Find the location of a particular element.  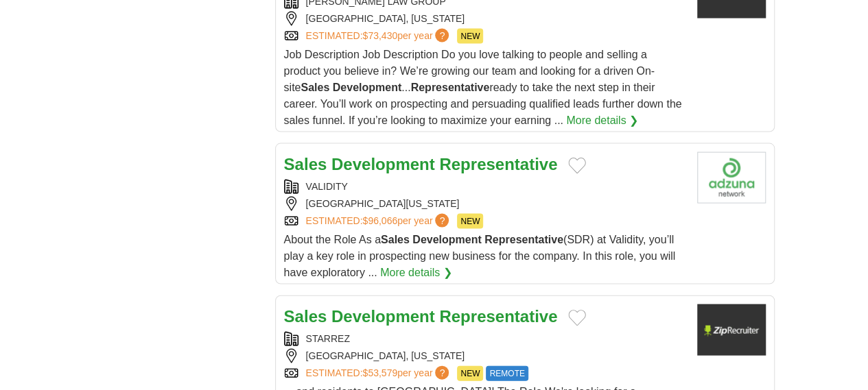

span: REMOTE is located at coordinates (507, 373).